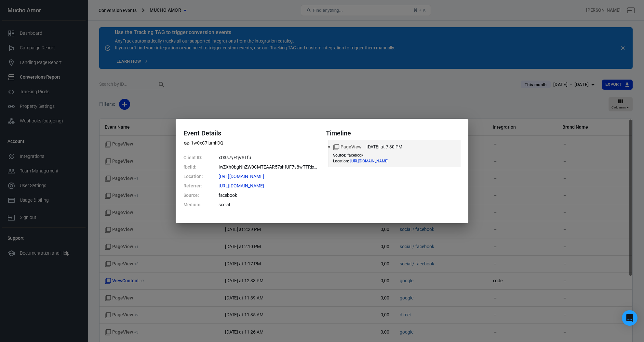  Describe the element at coordinates (355, 155) in the screenshot. I see `span: facebook` at that location.